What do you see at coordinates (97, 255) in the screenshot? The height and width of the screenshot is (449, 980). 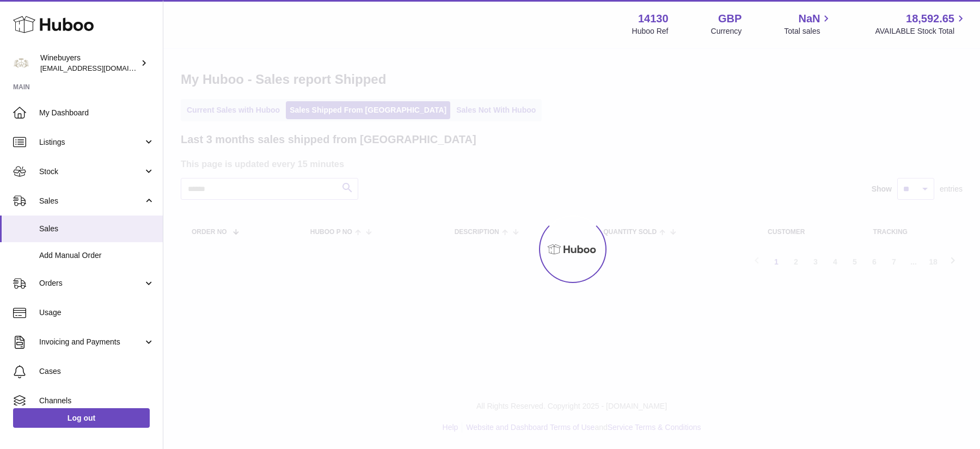 I see `span: Add Manual Order` at bounding box center [97, 255].